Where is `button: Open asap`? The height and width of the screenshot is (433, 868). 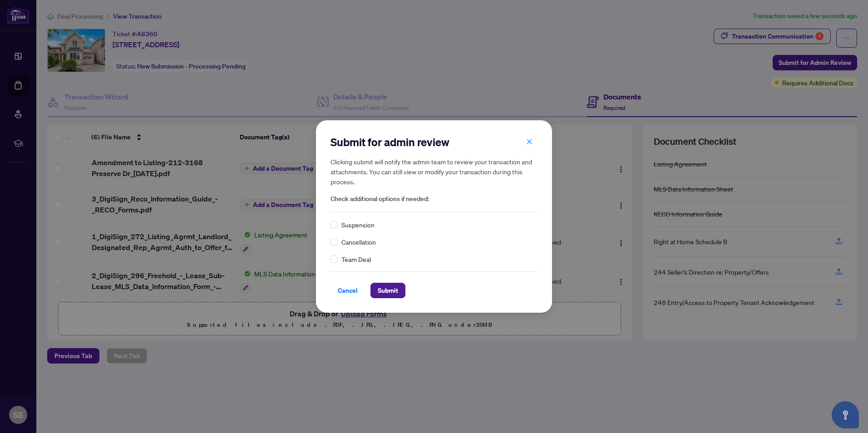 button: Open asap is located at coordinates (845, 415).